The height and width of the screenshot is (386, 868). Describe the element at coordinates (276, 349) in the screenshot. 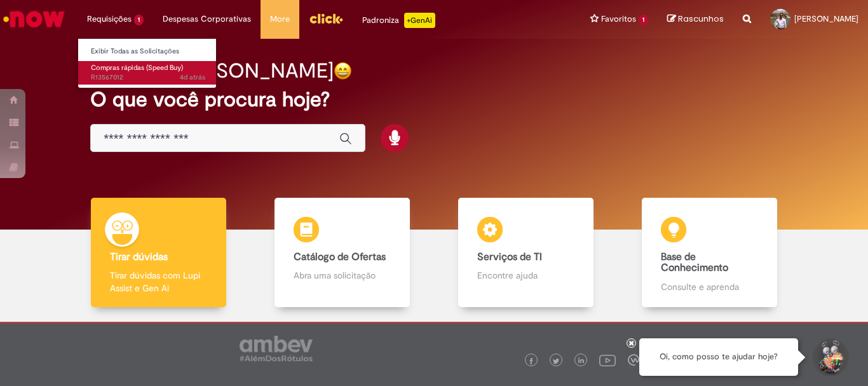

I see `img: logo_footer_ambev_rotulo_gray.png` at that location.